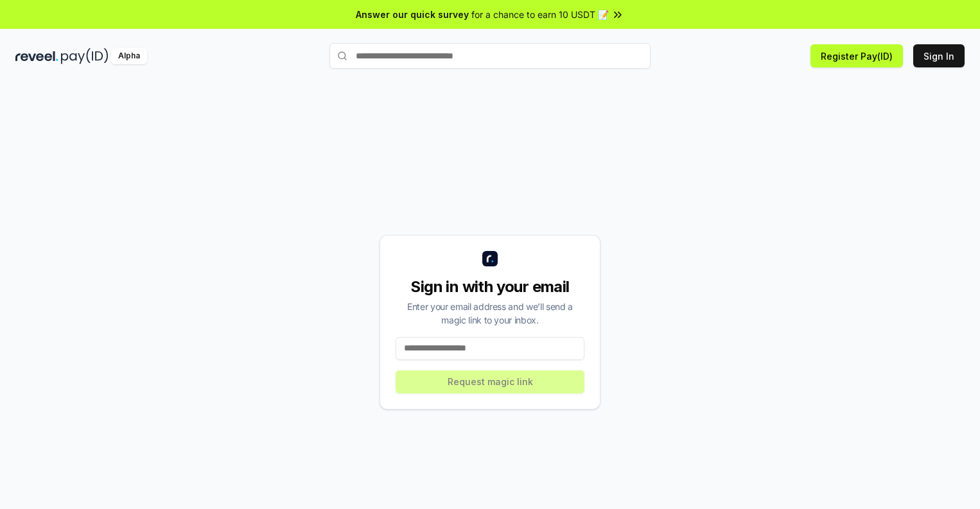 This screenshot has height=509, width=980. What do you see at coordinates (85, 56) in the screenshot?
I see `img: pay_id` at bounding box center [85, 56].